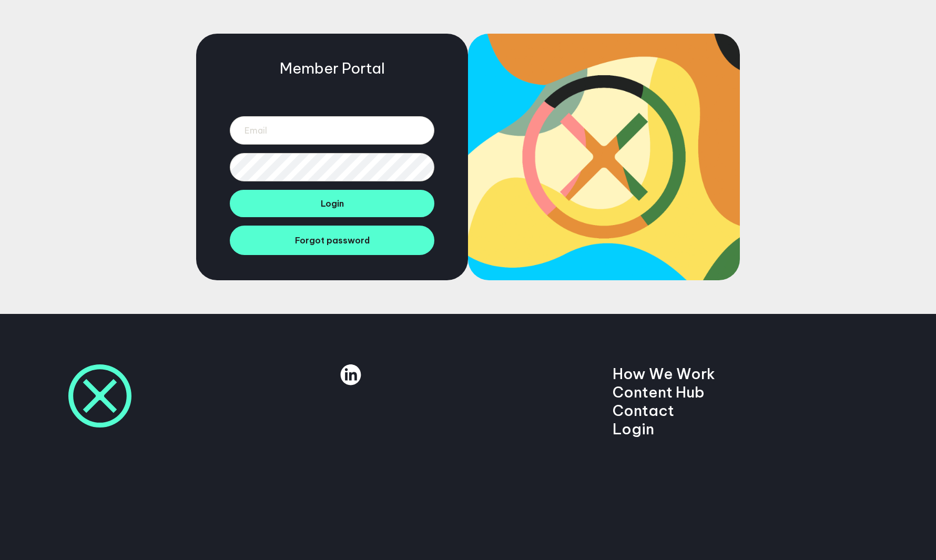 This screenshot has height=560, width=936. What do you see at coordinates (332, 68) in the screenshot?
I see `h5: Member Portal` at bounding box center [332, 68].